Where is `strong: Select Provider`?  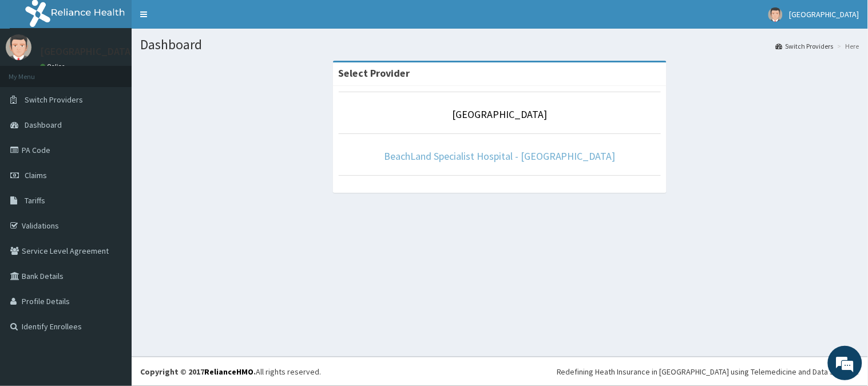 strong: Select Provider is located at coordinates (374, 73).